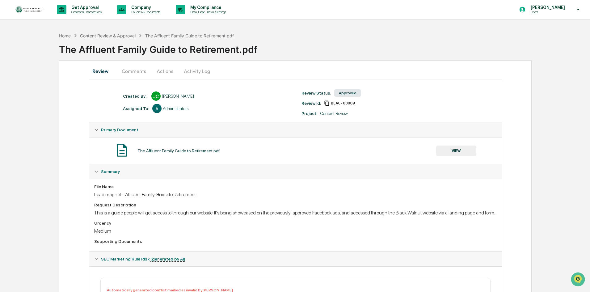 This screenshot has height=292, width=590. What do you see at coordinates (103, 71) in the screenshot?
I see `button: Review` at bounding box center [103, 71].